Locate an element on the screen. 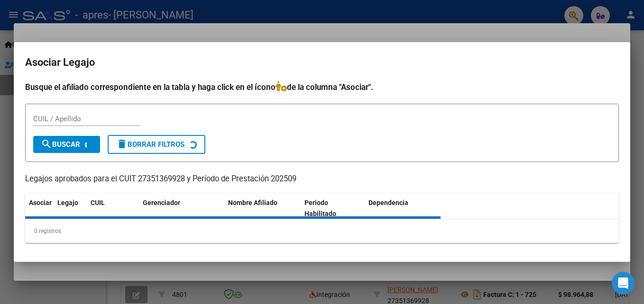  datatable-header-cell: Asociar is located at coordinates (39, 209).